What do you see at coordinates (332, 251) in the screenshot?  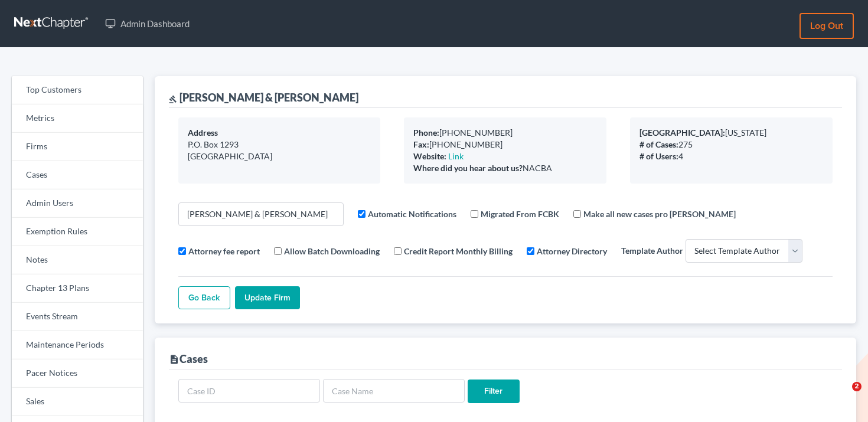 I see `label: Allow Batch Downloading` at bounding box center [332, 251].